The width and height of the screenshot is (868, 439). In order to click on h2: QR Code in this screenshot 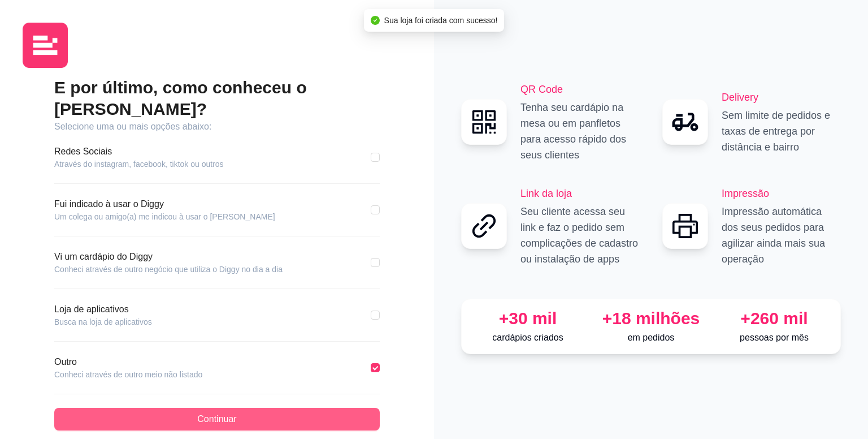, I will do `click(580, 89)`.